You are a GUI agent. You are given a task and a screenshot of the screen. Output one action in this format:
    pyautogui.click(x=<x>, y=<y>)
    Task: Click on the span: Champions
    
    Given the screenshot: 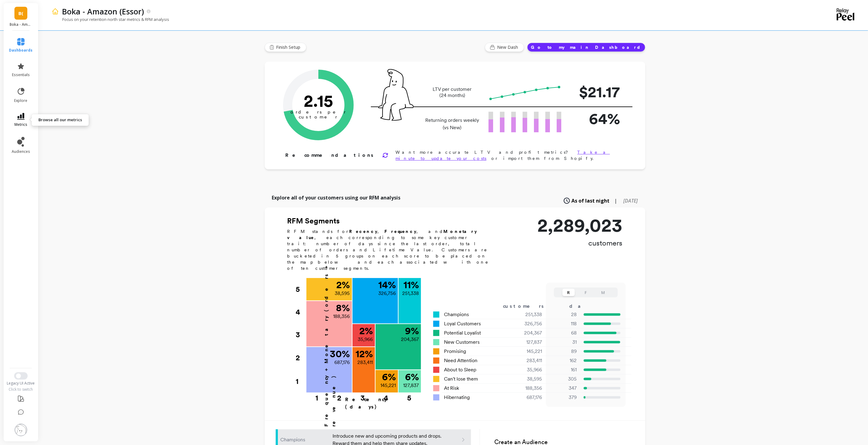 What is the action you would take?
    pyautogui.click(x=457, y=315)
    